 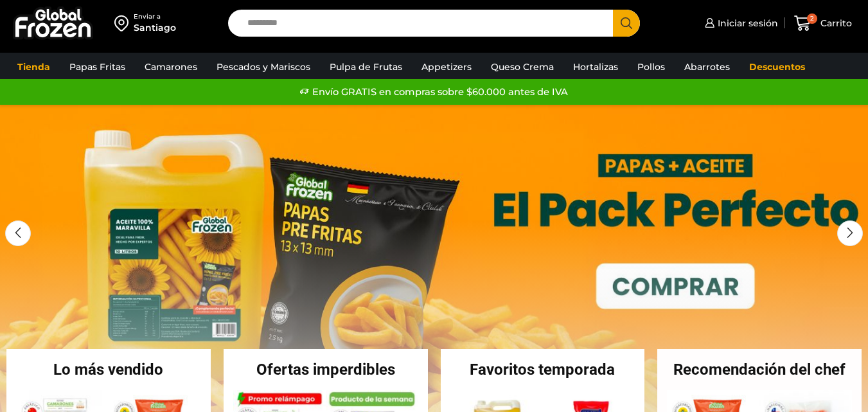 I want to click on a: Pollos, so click(x=651, y=67).